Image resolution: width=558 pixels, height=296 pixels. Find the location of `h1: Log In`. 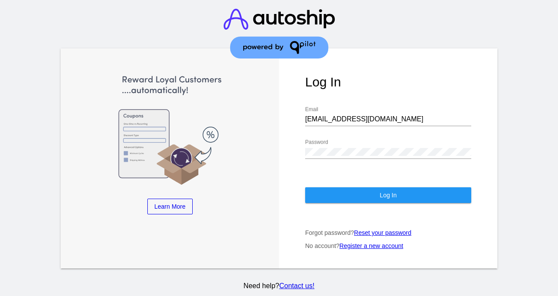

h1: Log In is located at coordinates (388, 82).